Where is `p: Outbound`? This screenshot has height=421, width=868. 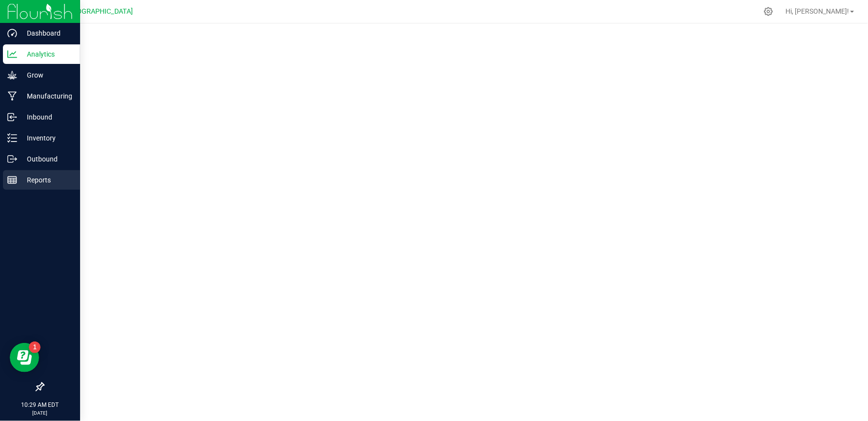 p: Outbound is located at coordinates (46, 159).